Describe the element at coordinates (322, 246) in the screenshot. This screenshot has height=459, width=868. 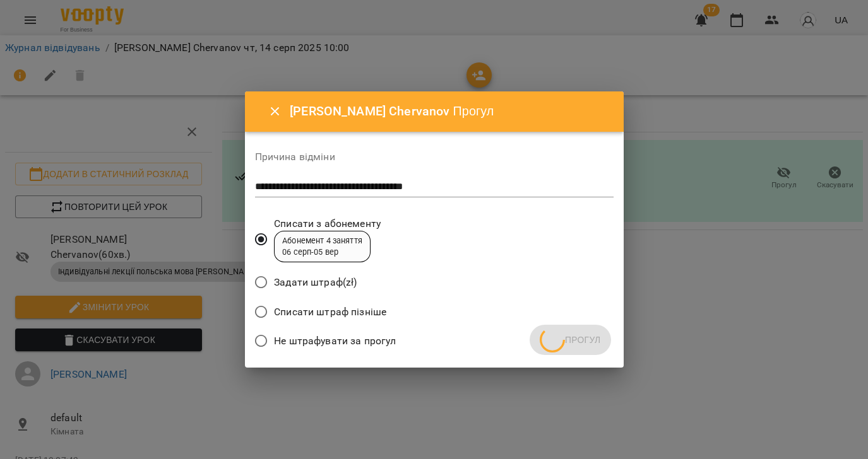
I see `div: Абонемент 4 заняття 06 серп - 05 вер` at that location.